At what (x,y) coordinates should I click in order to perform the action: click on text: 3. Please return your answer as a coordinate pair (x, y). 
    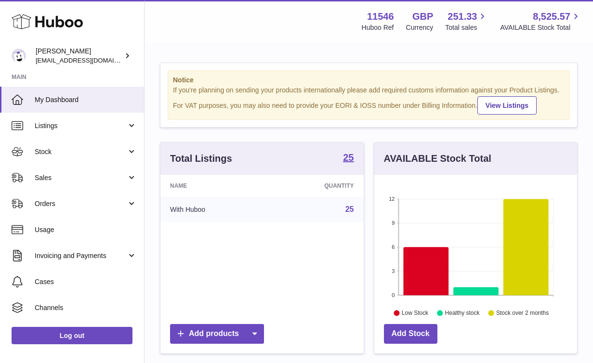
    Looking at the image, I should click on (393, 271).